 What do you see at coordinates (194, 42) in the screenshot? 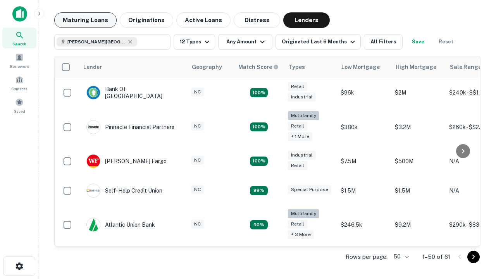
I see `button: 12 Types` at bounding box center [194, 42].